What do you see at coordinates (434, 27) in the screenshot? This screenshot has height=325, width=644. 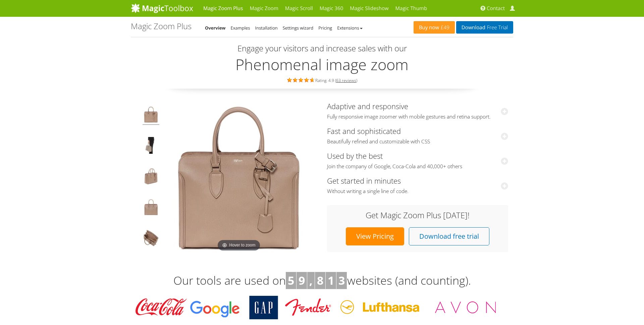 I see `a: Buy now£49` at bounding box center [434, 27].